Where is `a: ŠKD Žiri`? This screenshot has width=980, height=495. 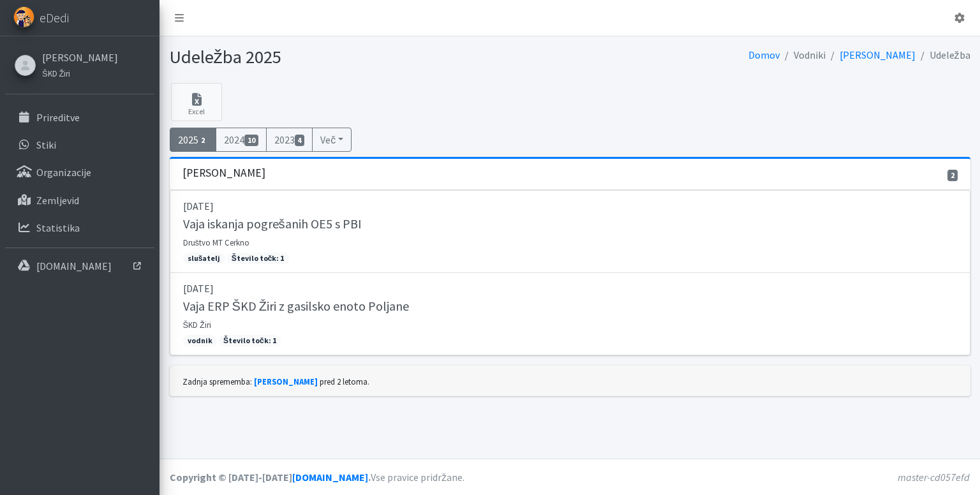 a: ŠKD Žiri is located at coordinates (79, 73).